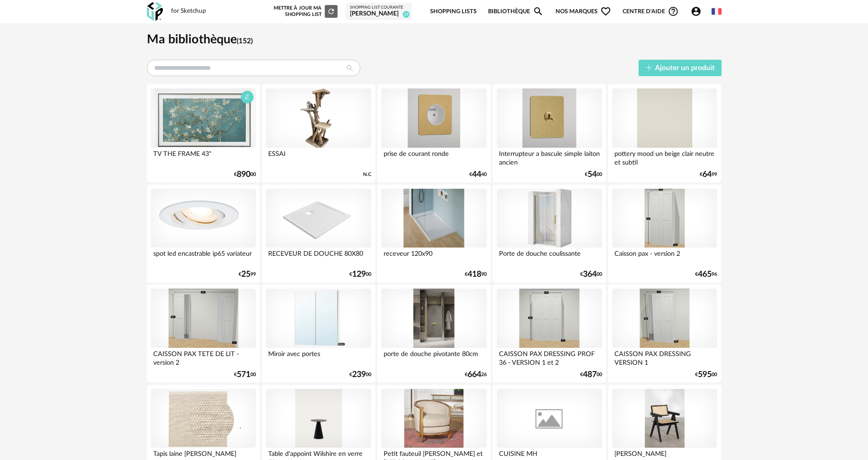 The image size is (868, 460). What do you see at coordinates (367, 175) in the screenshot?
I see `span: N.C` at bounding box center [367, 175].